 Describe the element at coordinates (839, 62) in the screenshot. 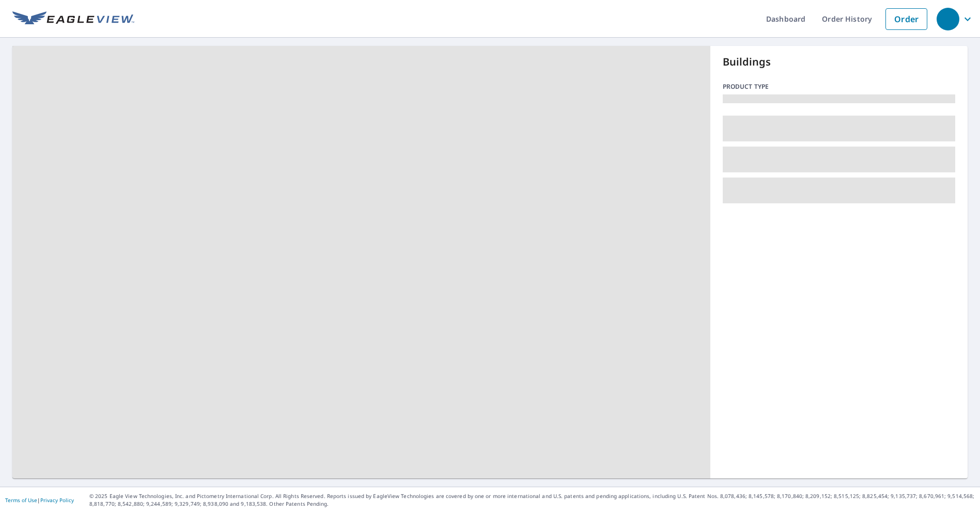

I see `p: Buildings` at that location.